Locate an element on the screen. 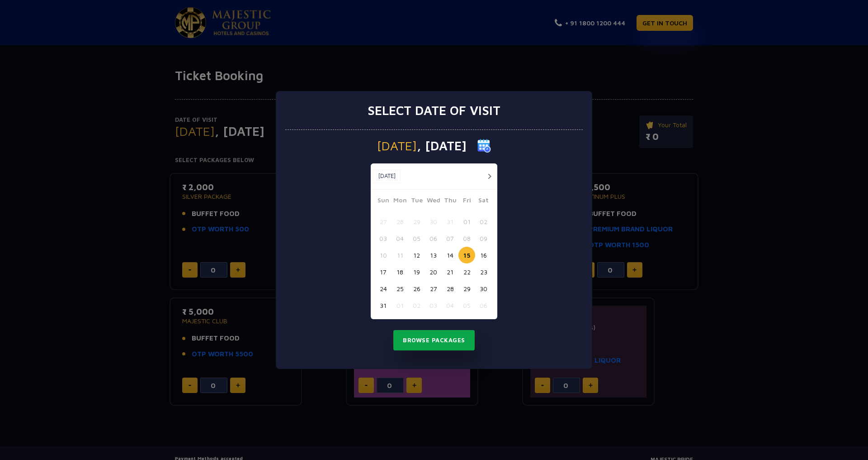  button: 26 is located at coordinates (417, 288).